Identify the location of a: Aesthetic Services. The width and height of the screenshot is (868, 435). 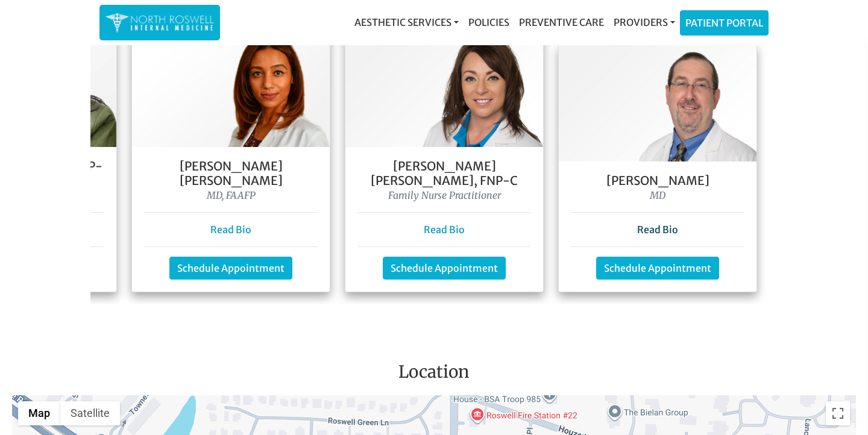
(406, 22).